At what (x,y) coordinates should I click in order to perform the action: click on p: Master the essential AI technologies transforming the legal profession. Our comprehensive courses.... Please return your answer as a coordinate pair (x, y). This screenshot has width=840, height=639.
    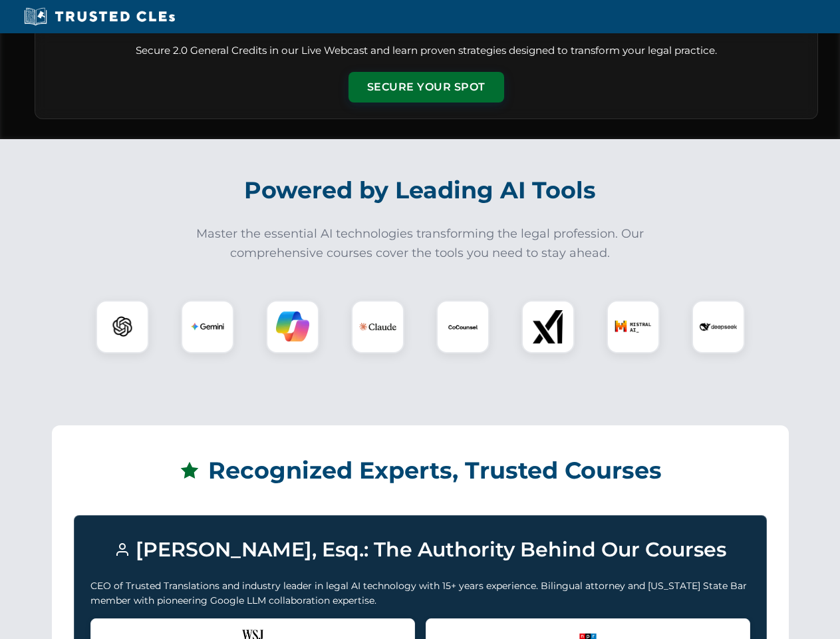
    Looking at the image, I should click on (421, 243).